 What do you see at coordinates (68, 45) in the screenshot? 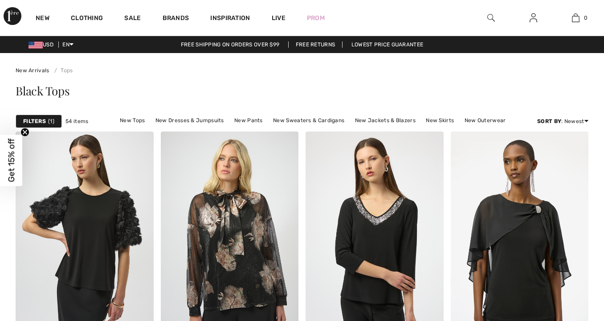
I see `span: EN` at bounding box center [68, 45].